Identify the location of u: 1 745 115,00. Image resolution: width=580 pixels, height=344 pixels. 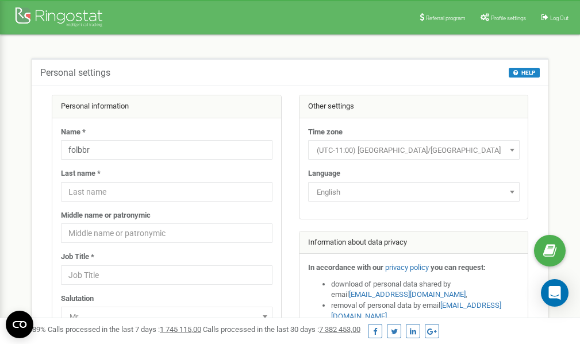
(181, 329).